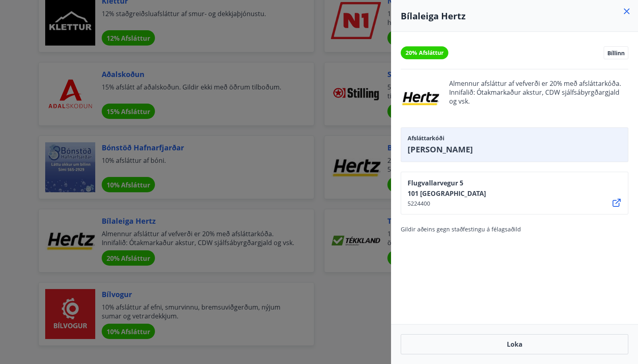 The height and width of the screenshot is (364, 638). What do you see at coordinates (514, 16) in the screenshot?
I see `h4: Bílaleiga Hertz` at bounding box center [514, 16].